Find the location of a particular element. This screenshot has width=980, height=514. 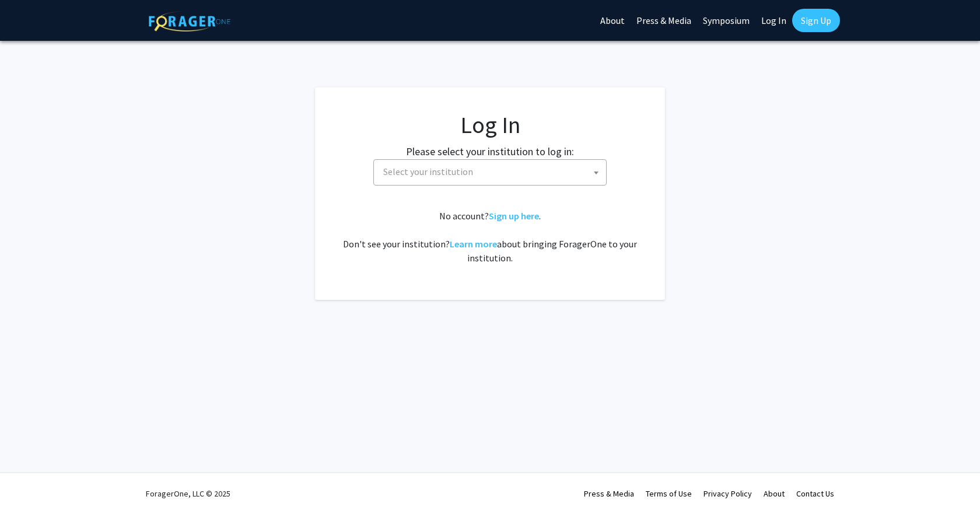

div: ForagerOne, LLC © 2025 is located at coordinates (188, 493).